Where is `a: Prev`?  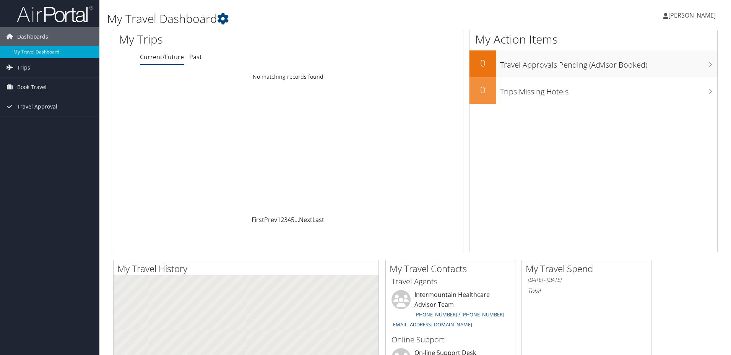
a: Prev is located at coordinates (271, 220).